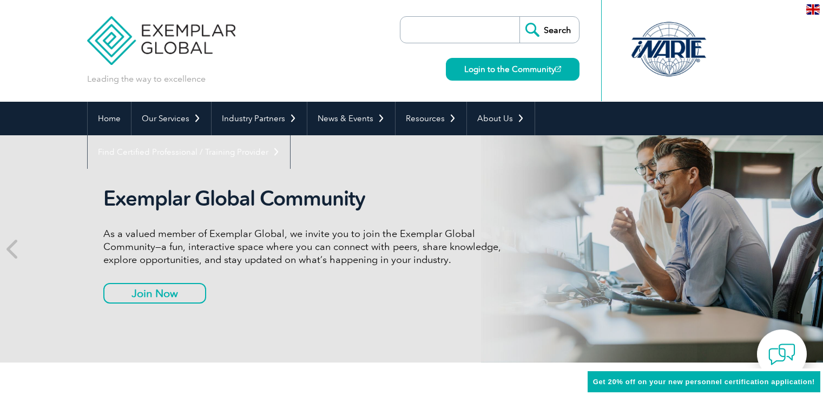  Describe the element at coordinates (171, 118) in the screenshot. I see `a: Our Services` at that location.